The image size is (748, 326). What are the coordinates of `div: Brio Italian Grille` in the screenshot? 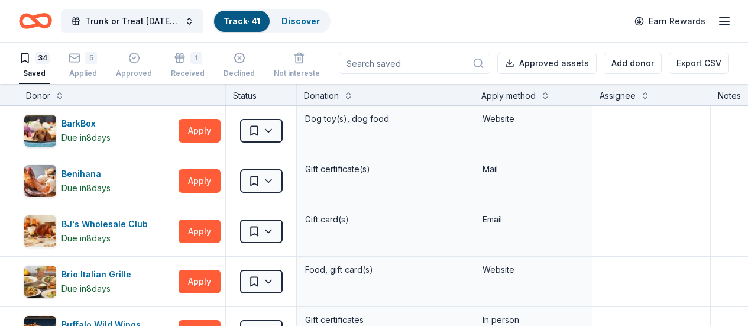 It's located at (99, 274).